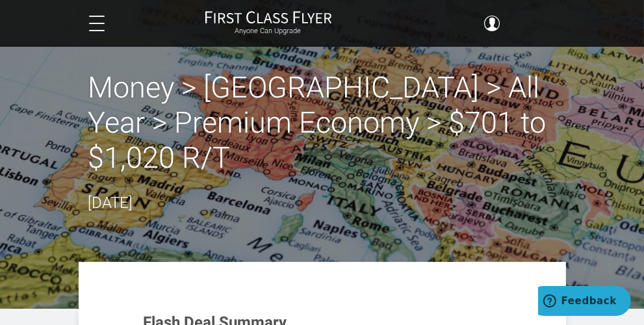  I want to click on small: Anyone Can Upgrade, so click(268, 31).